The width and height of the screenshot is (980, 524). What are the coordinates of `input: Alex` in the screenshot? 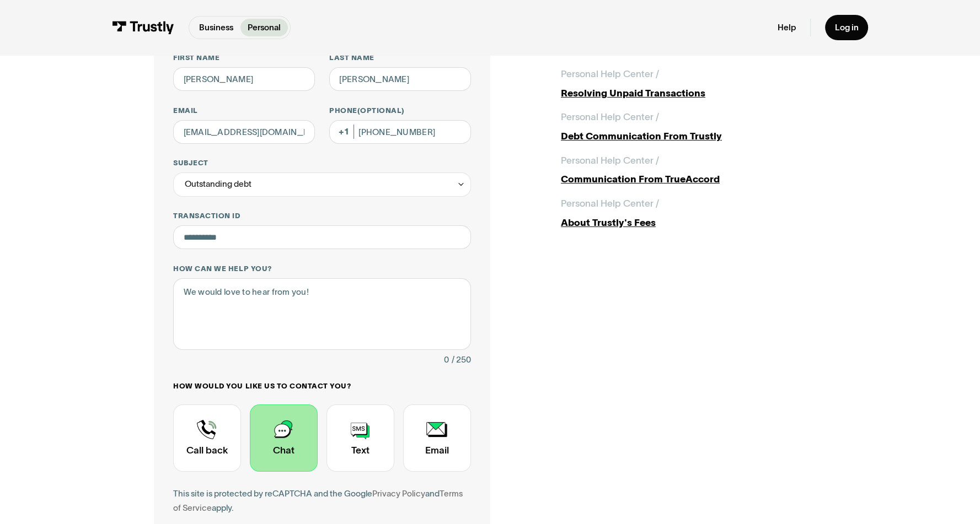 It's located at (244, 80).